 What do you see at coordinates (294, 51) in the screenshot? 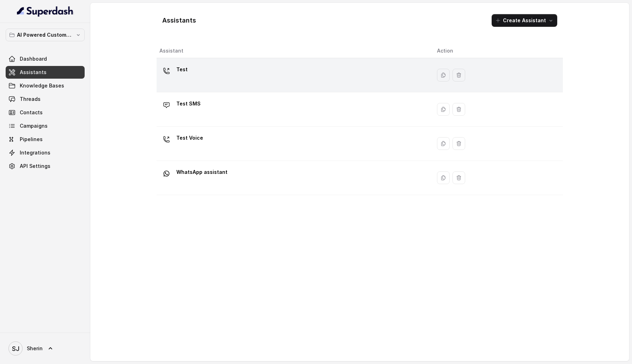
I see `th: Assistant` at bounding box center [294, 51].